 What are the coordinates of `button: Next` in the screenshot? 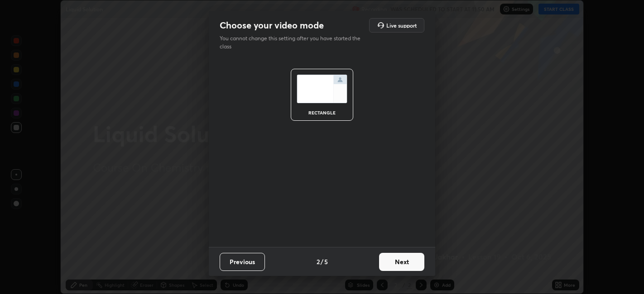 It's located at (401, 262).